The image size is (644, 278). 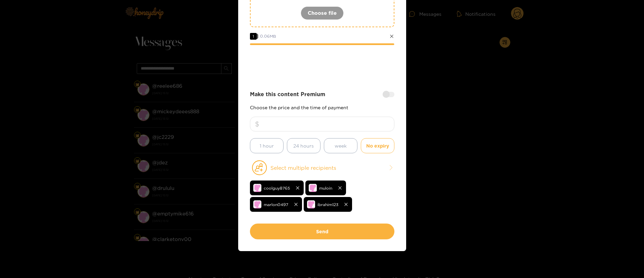 What do you see at coordinates (322, 13) in the screenshot?
I see `button: Choose file` at bounding box center [322, 13].